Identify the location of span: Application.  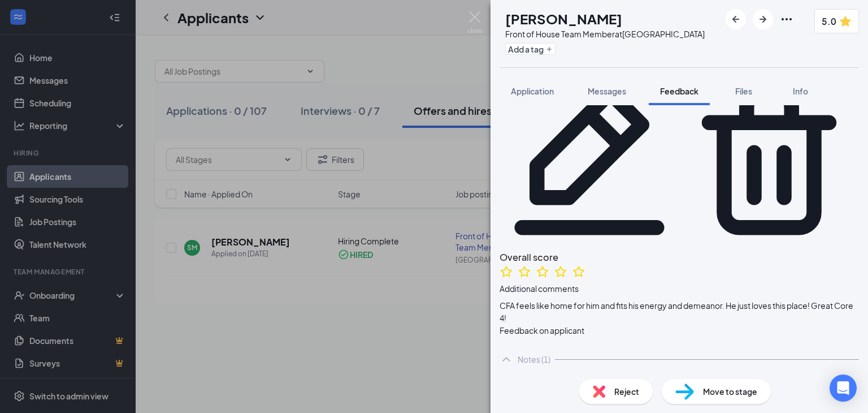
(533, 91).